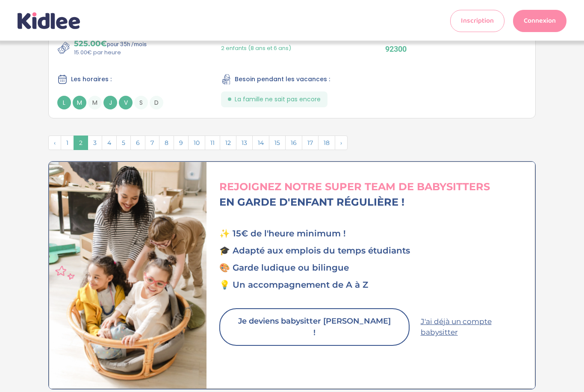 The image size is (584, 392). Describe the element at coordinates (294, 142) in the screenshot. I see `span: 16` at that location.